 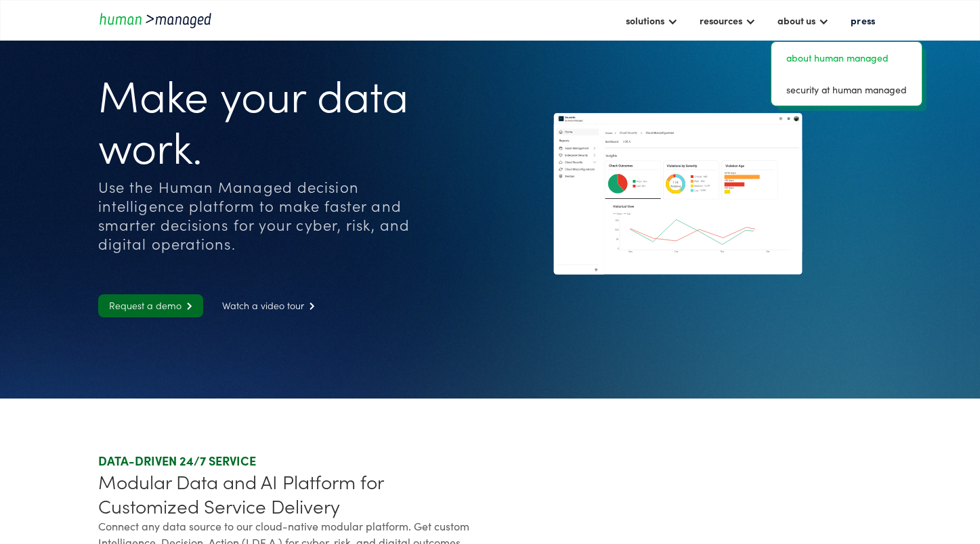 I want to click on g: Insights, so click(x=612, y=157).